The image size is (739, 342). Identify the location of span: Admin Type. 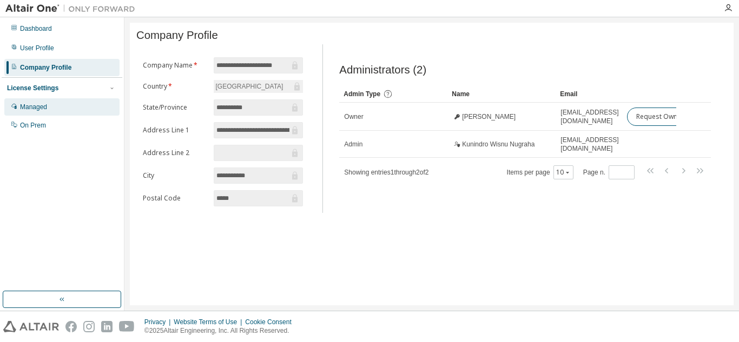
(362, 94).